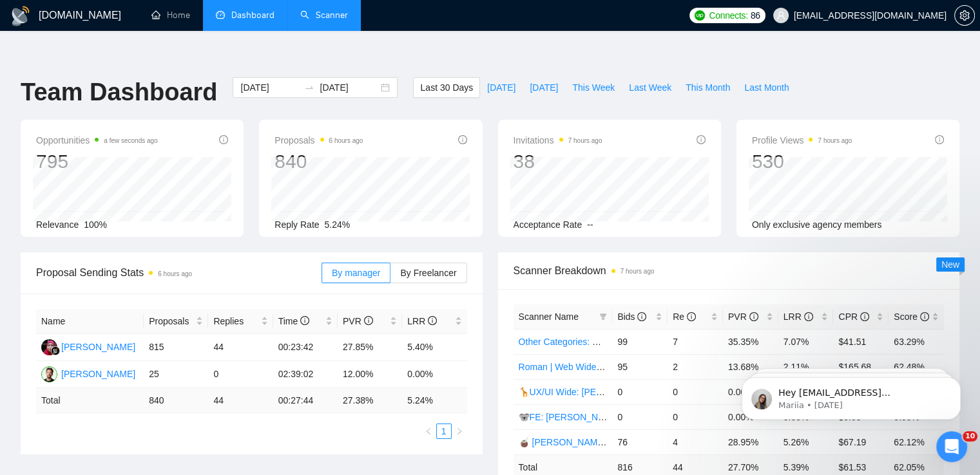  Describe the element at coordinates (176, 321) in the screenshot. I see `th: Proposals` at that location.